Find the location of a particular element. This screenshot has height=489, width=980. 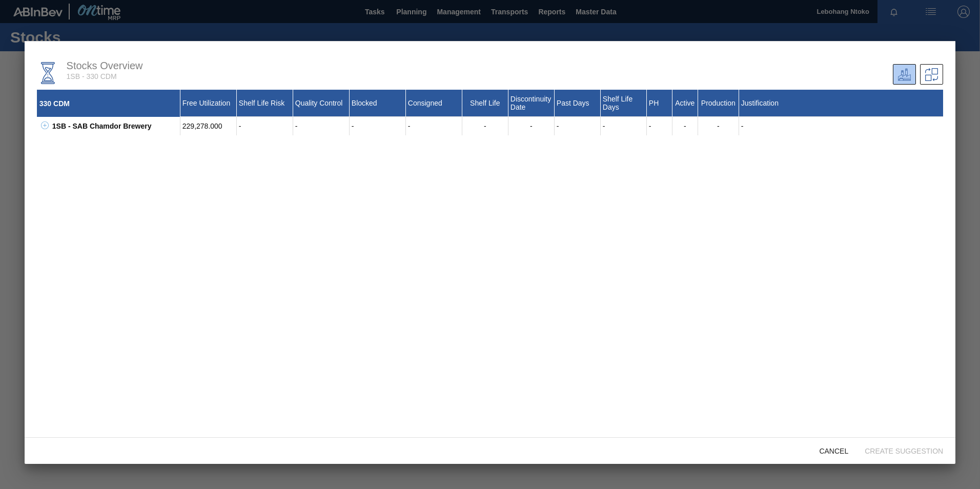

div: Justification is located at coordinates (841, 103).